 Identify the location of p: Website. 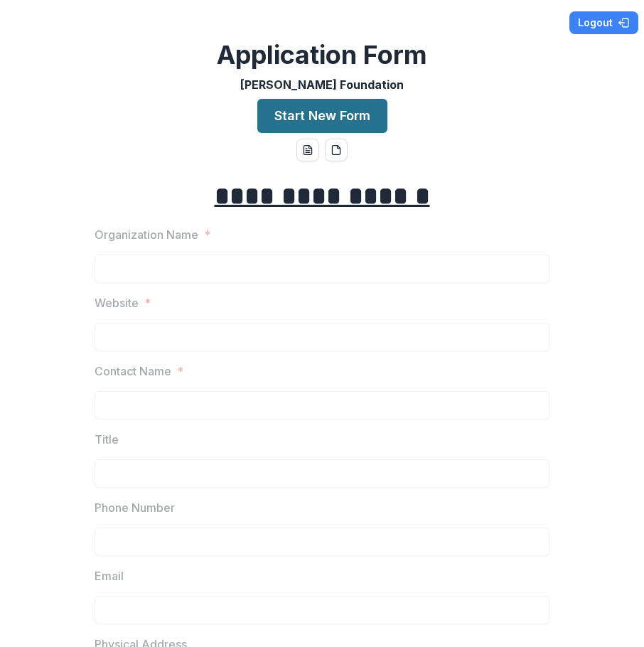
(116, 303).